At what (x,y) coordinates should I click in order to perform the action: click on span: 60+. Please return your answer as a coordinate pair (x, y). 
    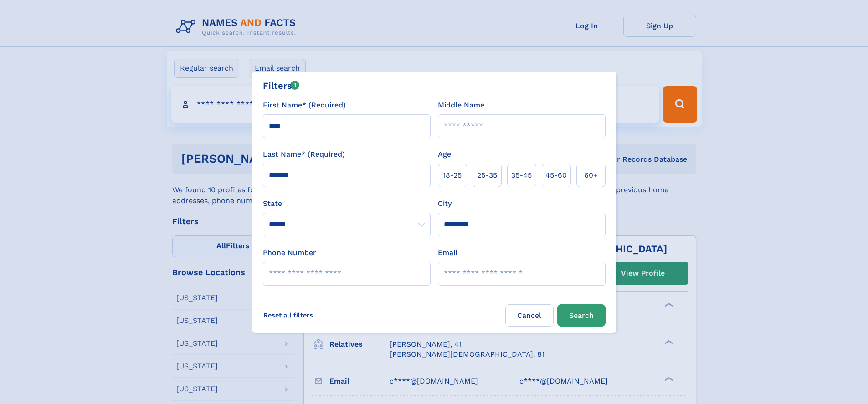
    Looking at the image, I should click on (591, 175).